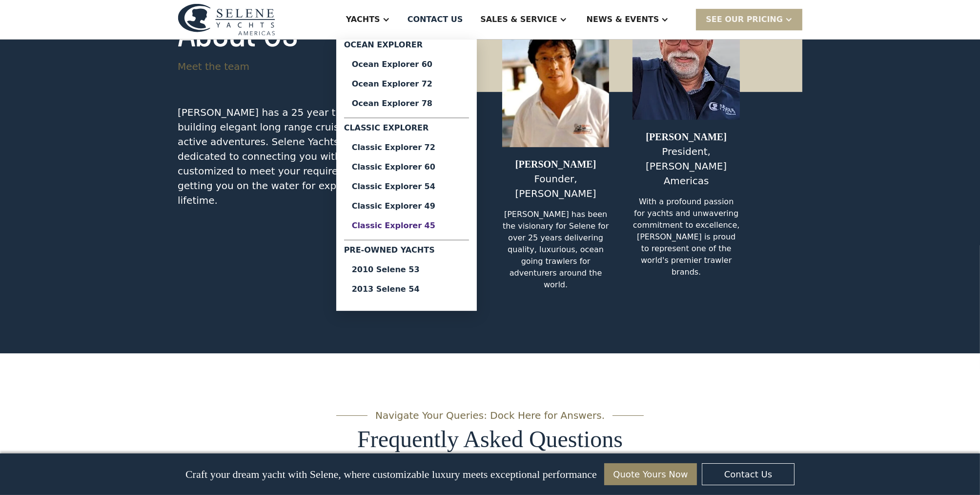 Image resolution: width=980 pixels, height=495 pixels. I want to click on div: Pre-Owned Yachts, so click(407, 252).